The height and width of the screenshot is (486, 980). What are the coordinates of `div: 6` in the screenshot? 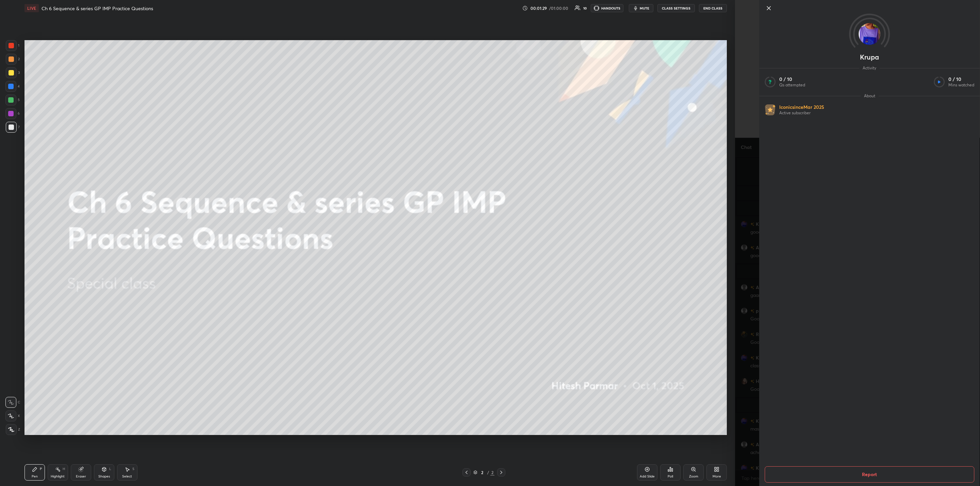 It's located at (13, 114).